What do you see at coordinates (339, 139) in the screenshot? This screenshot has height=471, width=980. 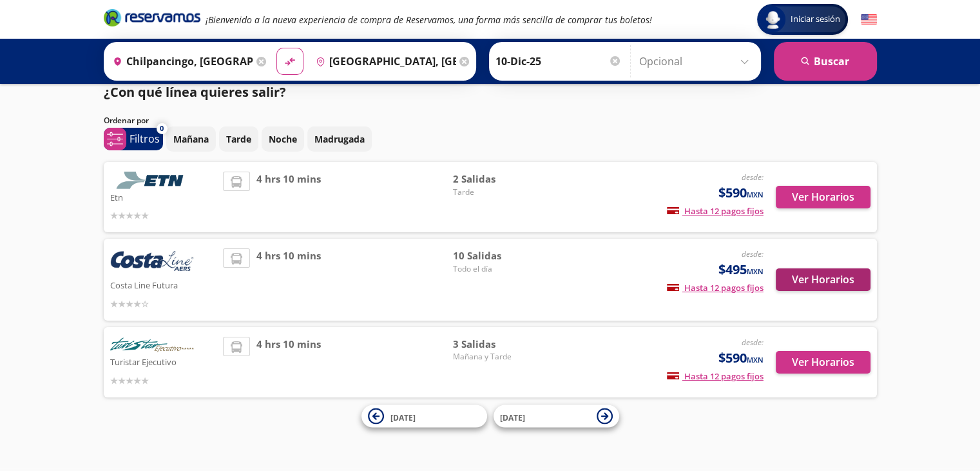 I see `button: Madrugada` at bounding box center [339, 139].